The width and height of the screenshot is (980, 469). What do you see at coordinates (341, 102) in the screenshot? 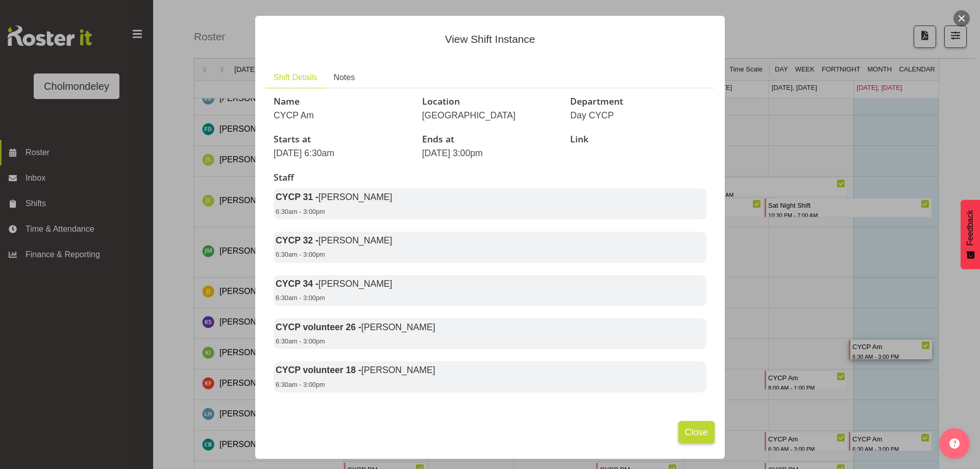
I see `h3: Name` at bounding box center [341, 102].